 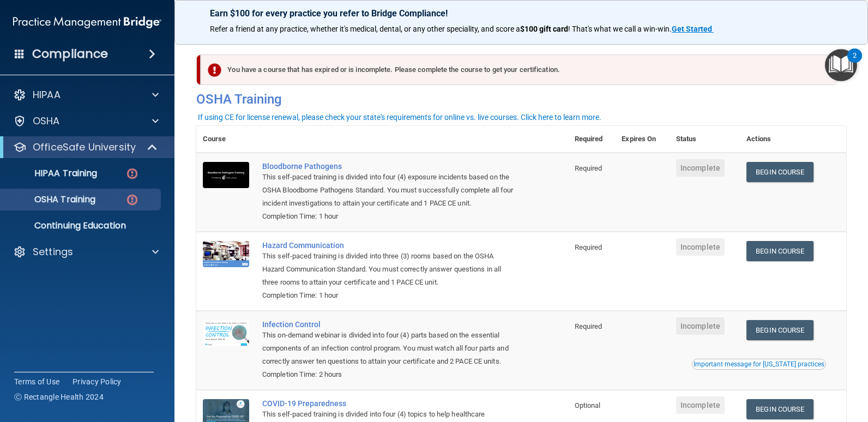 What do you see at coordinates (692, 29) in the screenshot?
I see `a: Get Started` at bounding box center [692, 29].